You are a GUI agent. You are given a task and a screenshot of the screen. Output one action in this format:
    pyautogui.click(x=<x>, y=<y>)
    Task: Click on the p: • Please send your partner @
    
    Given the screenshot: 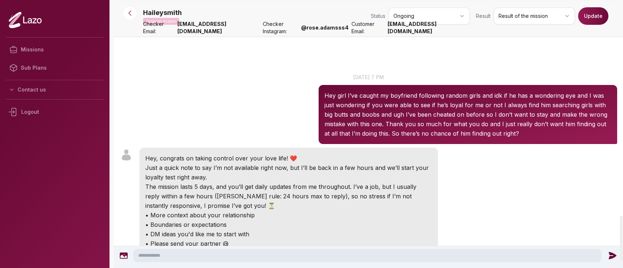 What is the action you would take?
    pyautogui.click(x=289, y=244)
    